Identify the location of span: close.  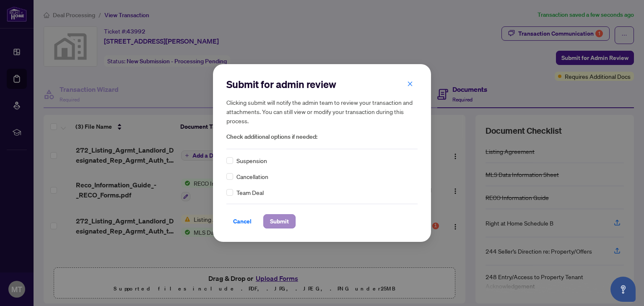
(410, 84).